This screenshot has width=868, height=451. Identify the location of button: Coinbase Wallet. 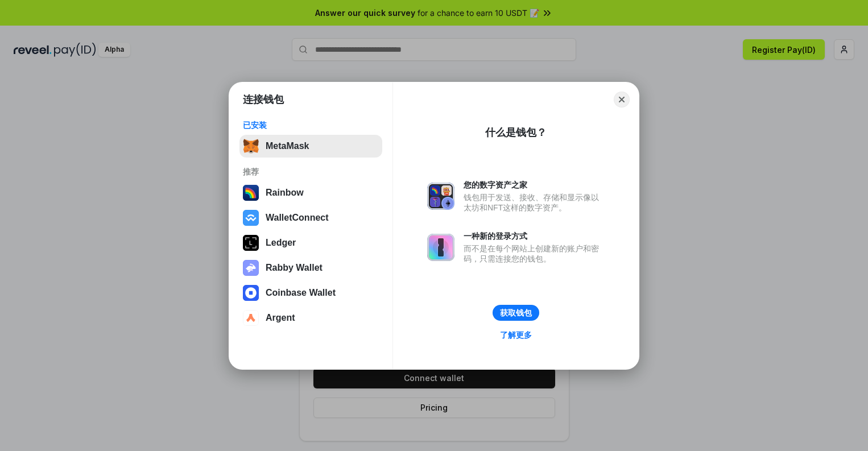
(311, 293).